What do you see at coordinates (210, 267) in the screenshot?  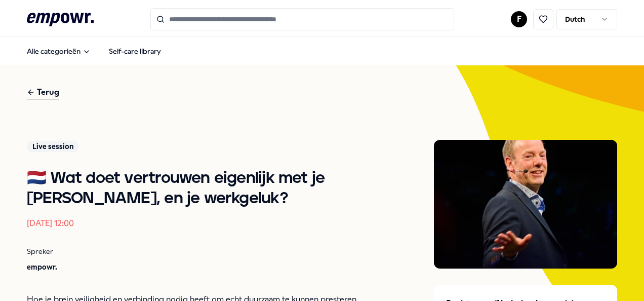 I see `p: empowr.` at bounding box center [210, 267].